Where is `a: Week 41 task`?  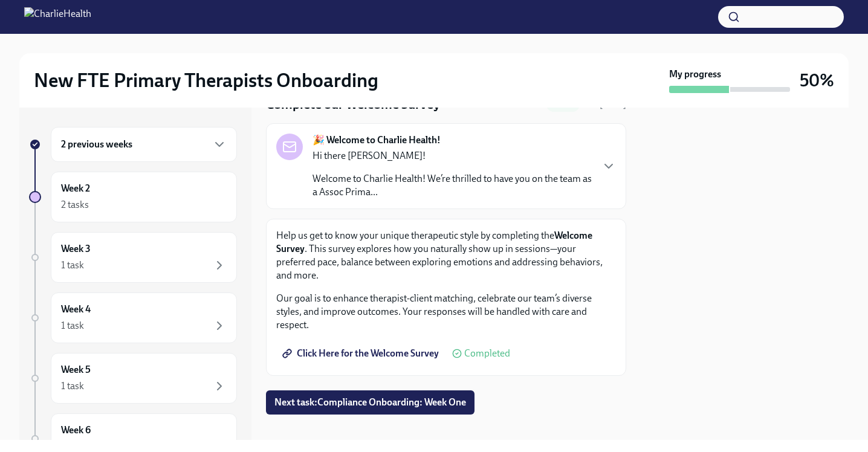 a: Week 41 task is located at coordinates (133, 317).